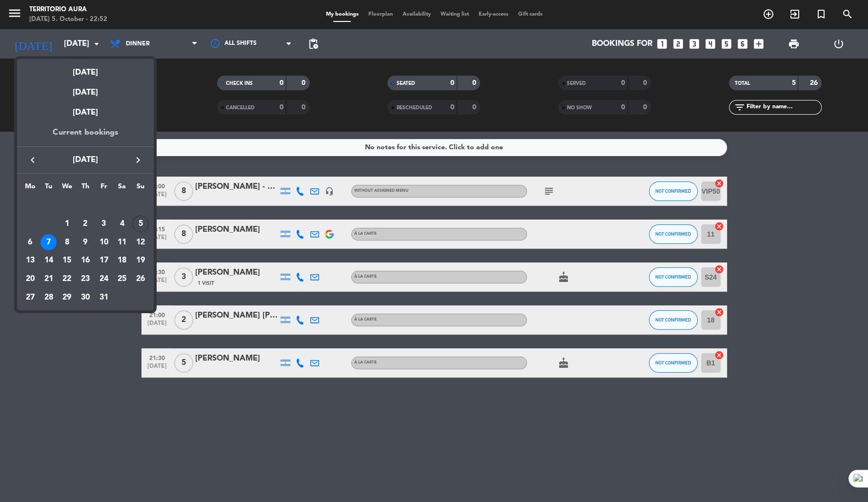 The height and width of the screenshot is (502, 868). What do you see at coordinates (49, 243) in the screenshot?
I see `div: 7` at bounding box center [49, 243].